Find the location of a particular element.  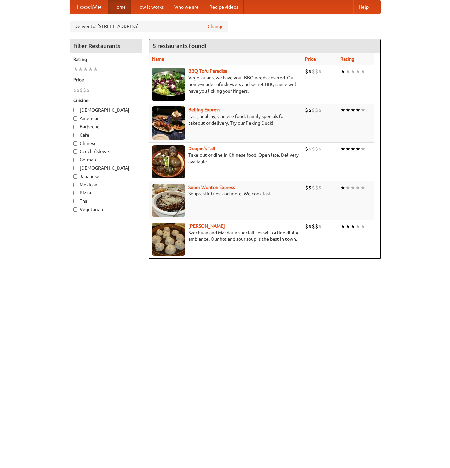

a: FoodMe is located at coordinates (89, 7).